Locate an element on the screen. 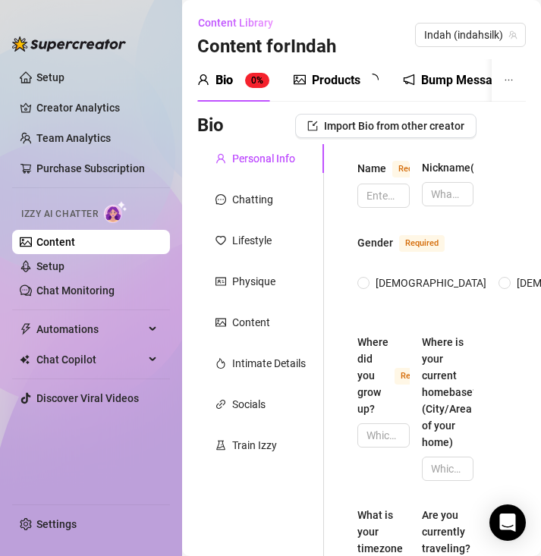 The width and height of the screenshot is (541, 556). div: Gender is located at coordinates (375, 243).